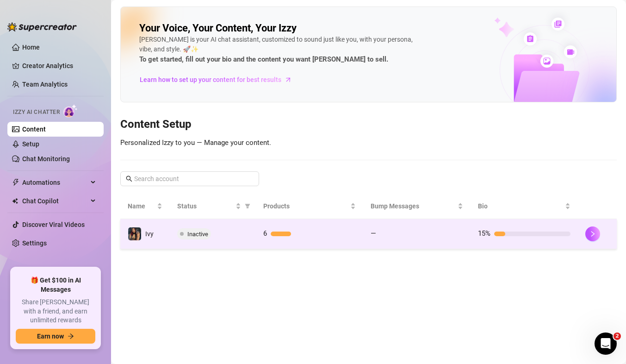 The image size is (626, 364). I want to click on img: Ivy, so click(134, 234).